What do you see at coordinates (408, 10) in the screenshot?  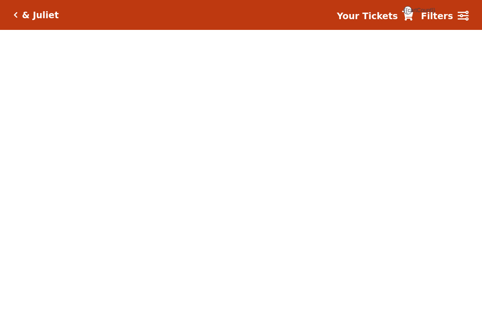 I see `span: {{cartCount}}` at bounding box center [408, 10].